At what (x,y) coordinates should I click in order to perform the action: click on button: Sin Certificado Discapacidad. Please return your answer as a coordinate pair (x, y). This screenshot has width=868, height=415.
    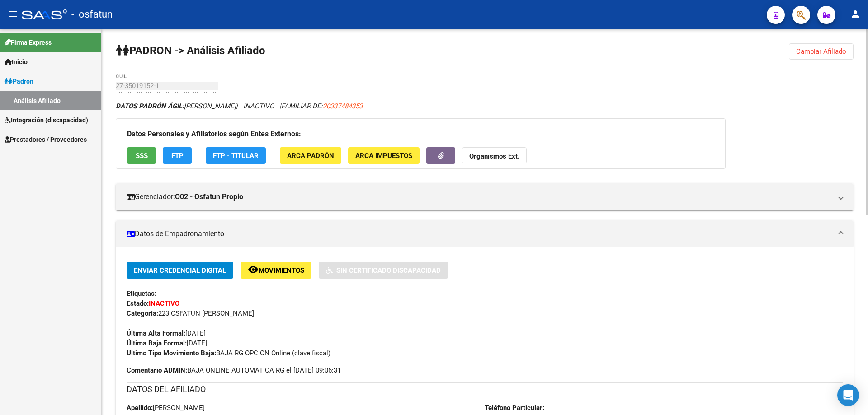
    Looking at the image, I should click on (384, 270).